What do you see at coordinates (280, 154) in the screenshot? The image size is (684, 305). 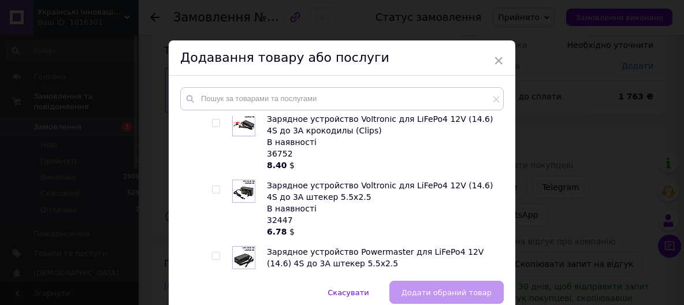 I see `span: 36752` at bounding box center [280, 154].